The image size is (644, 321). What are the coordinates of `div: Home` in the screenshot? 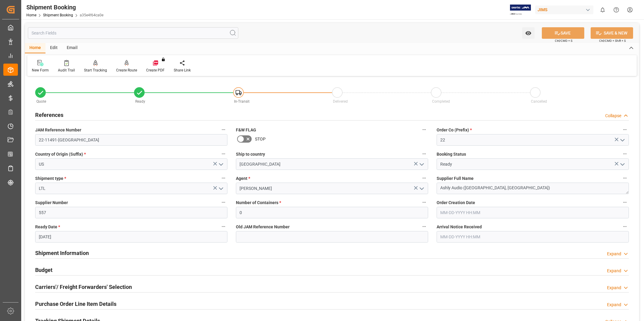 It's located at (35, 48).